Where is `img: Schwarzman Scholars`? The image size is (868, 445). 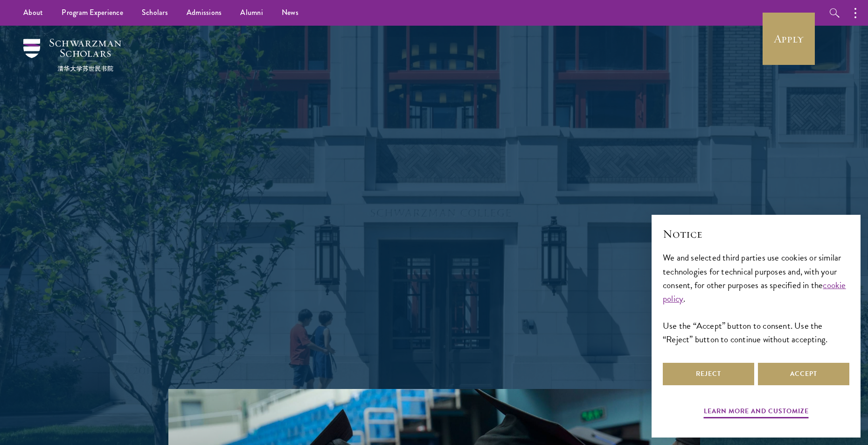 img: Schwarzman Scholars is located at coordinates (72, 55).